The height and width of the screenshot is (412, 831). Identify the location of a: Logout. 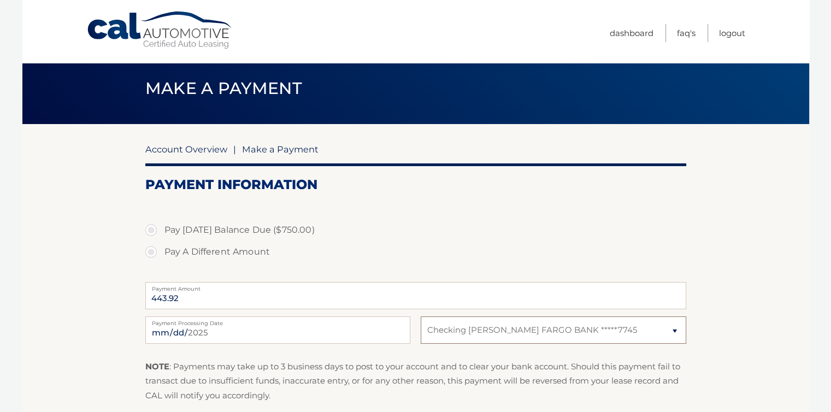
(732, 33).